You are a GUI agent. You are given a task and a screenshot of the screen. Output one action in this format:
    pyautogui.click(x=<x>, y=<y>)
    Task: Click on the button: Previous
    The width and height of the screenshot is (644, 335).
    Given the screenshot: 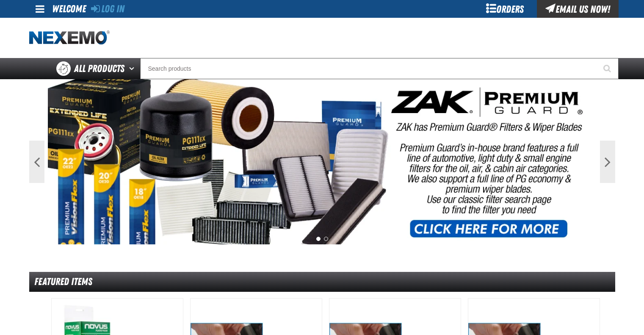 What is the action you would take?
    pyautogui.click(x=37, y=162)
    